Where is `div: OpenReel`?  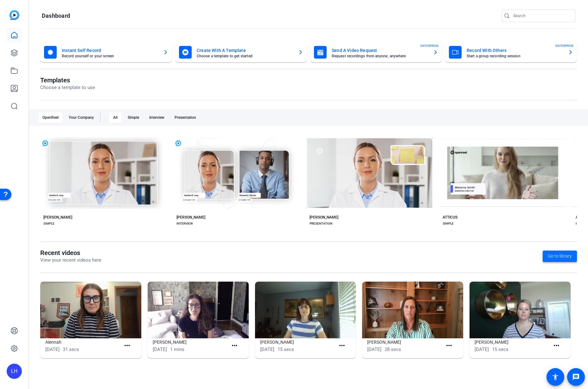 div: OpenReel is located at coordinates (50, 118).